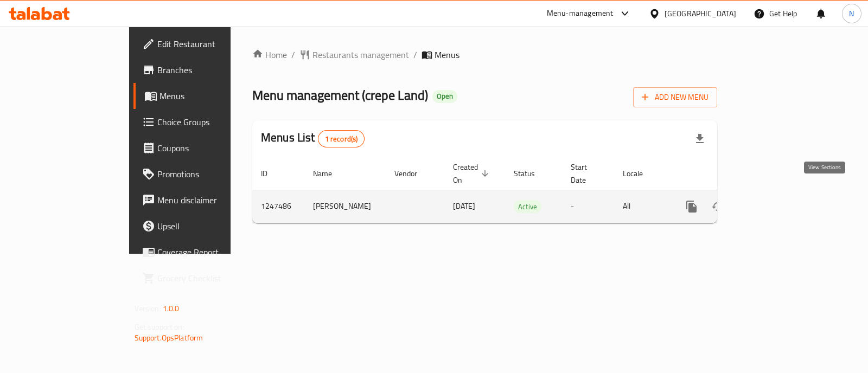  I want to click on span: Branches, so click(211, 70).